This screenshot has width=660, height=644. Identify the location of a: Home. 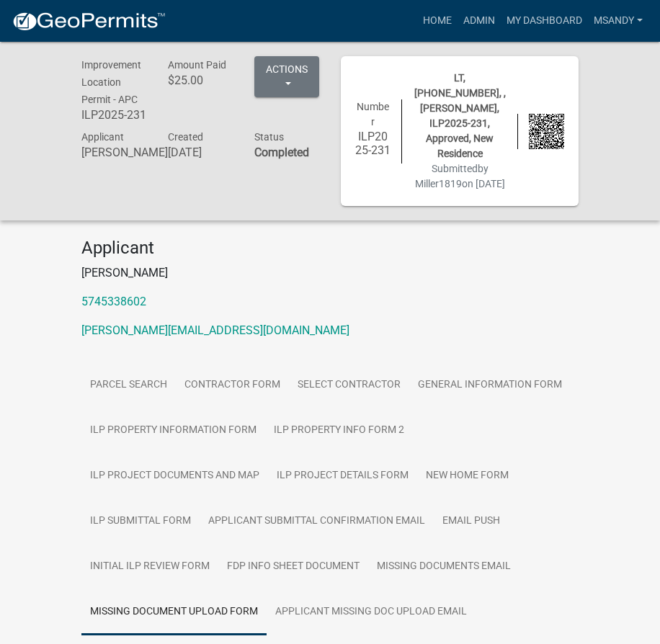
(437, 21).